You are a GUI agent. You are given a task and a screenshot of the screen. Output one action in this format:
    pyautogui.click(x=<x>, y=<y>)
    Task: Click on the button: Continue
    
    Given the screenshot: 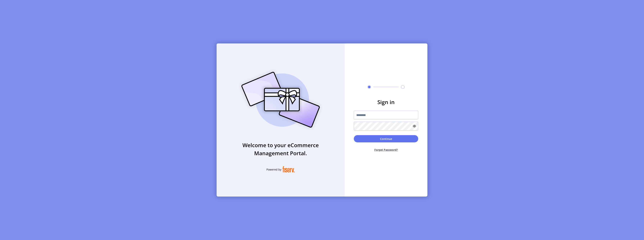 What is the action you would take?
    pyautogui.click(x=386, y=139)
    